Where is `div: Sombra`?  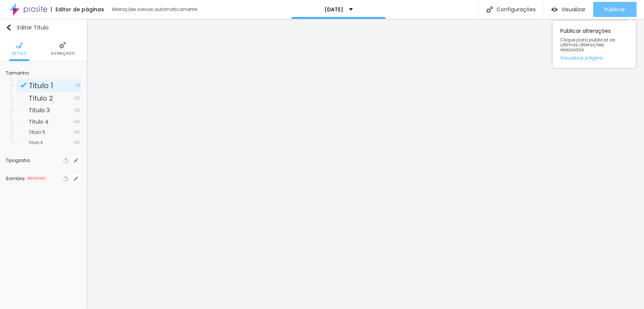 div: Sombra is located at coordinates (15, 179).